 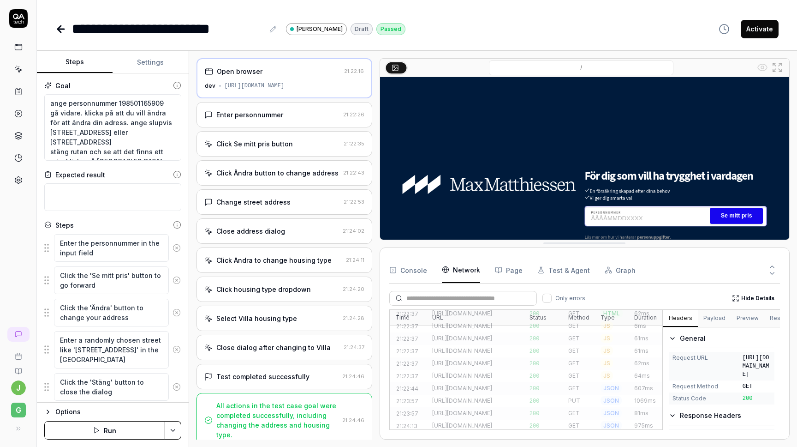 What do you see at coordinates (681, 318) in the screenshot?
I see `button: Headers` at bounding box center [681, 318].